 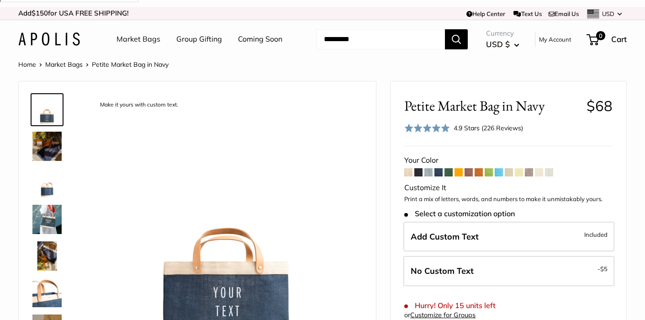 What do you see at coordinates (509, 271) in the screenshot?
I see `label: Leave Blank` at bounding box center [509, 271].